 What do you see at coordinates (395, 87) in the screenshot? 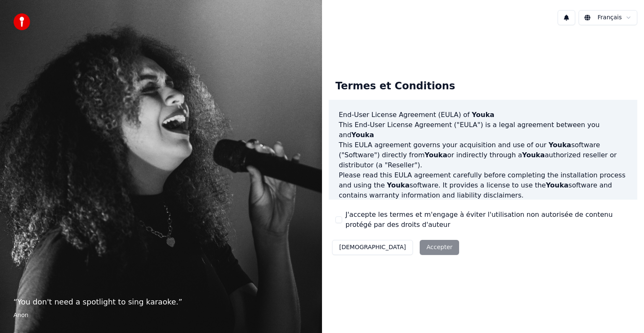
I see `div: Termes et Conditions` at bounding box center [395, 87].